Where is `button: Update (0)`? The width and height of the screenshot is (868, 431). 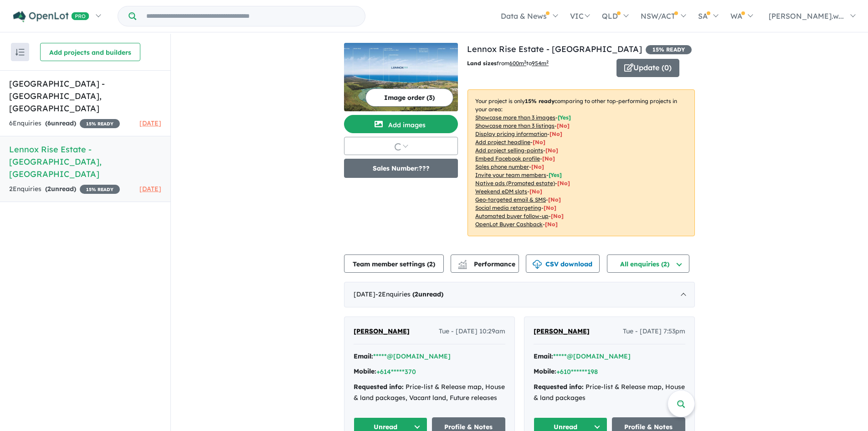 button: Update (0) is located at coordinates (648, 68).